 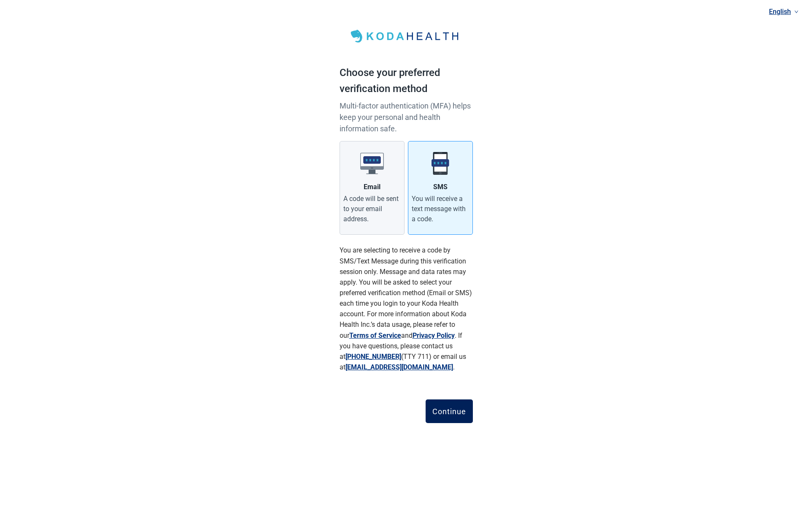 I want to click on main: Main content, so click(x=406, y=225).